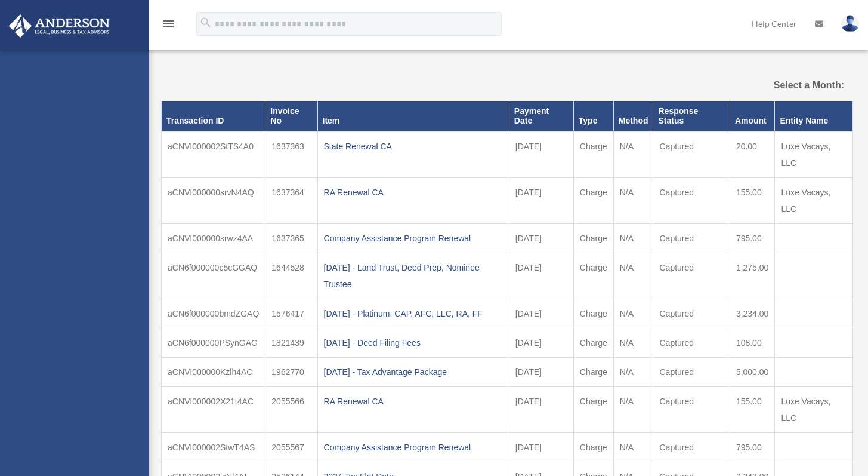  What do you see at coordinates (291, 410) in the screenshot?
I see `td: 2055566` at bounding box center [291, 410].